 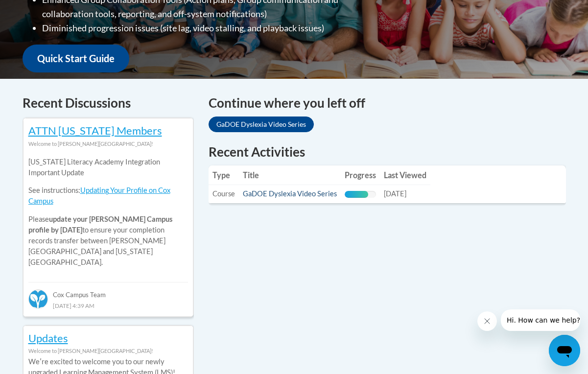 What do you see at coordinates (224, 193) in the screenshot?
I see `span: Course` at bounding box center [224, 193].